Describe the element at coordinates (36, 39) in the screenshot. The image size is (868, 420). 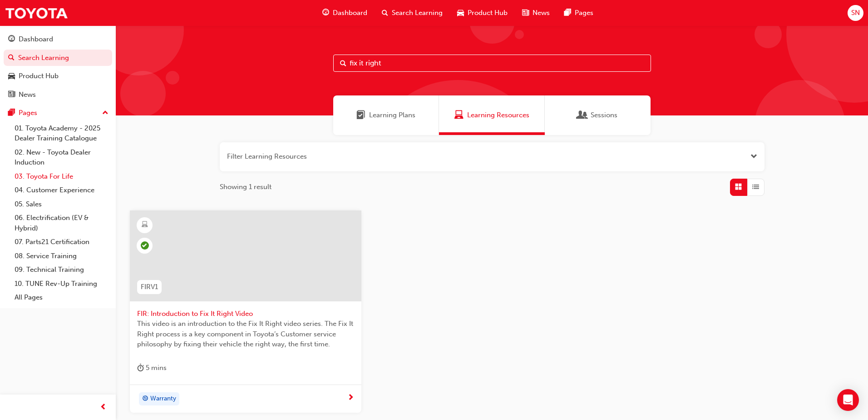
I see `div: Dashboard` at that location.